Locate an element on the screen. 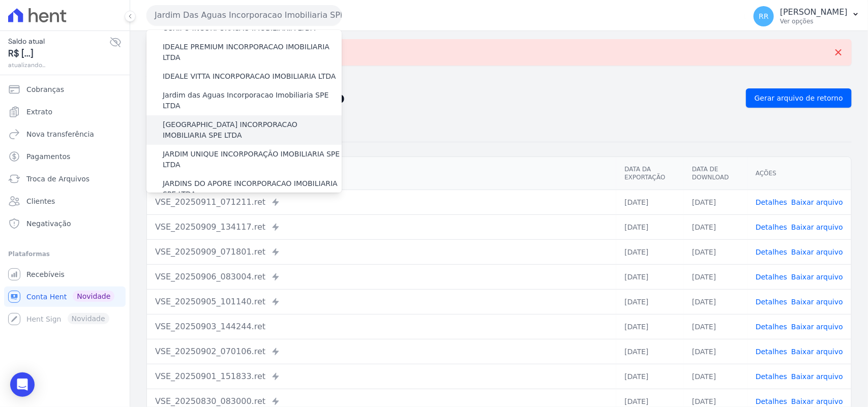 The width and height of the screenshot is (868, 407). a: Extrato is located at coordinates (65, 111).